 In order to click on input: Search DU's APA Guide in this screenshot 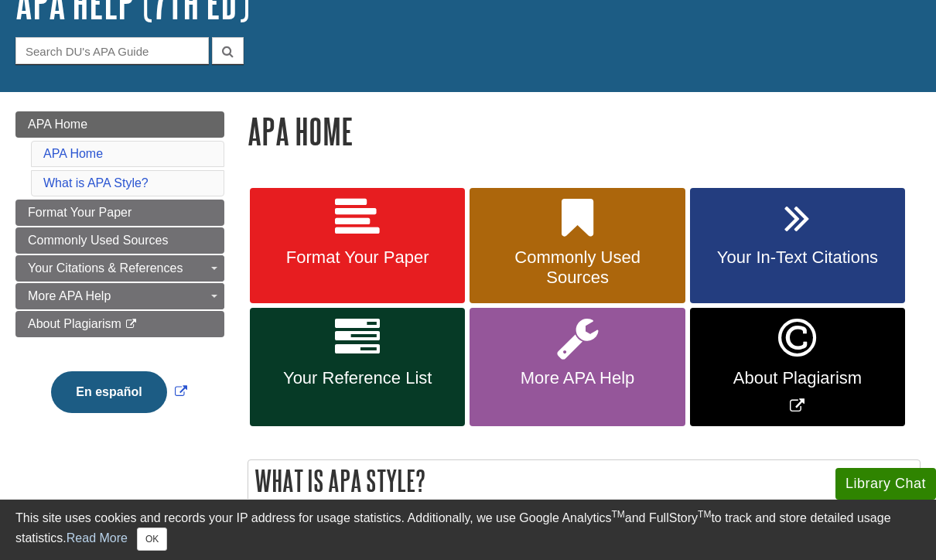, I will do `click(112, 51)`.